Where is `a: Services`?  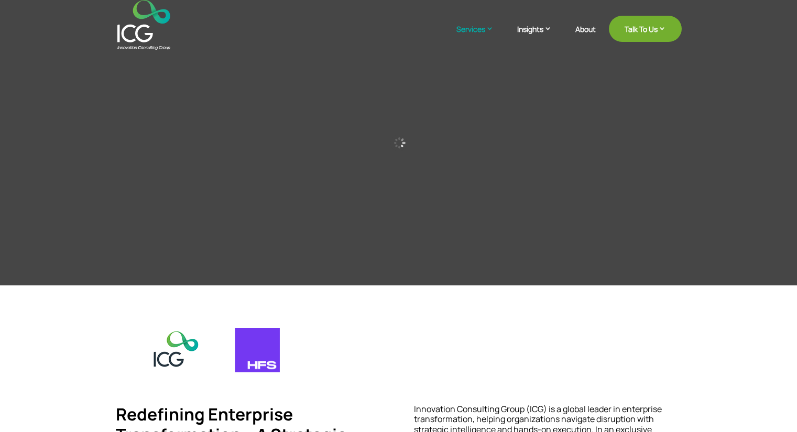
a: Services is located at coordinates (480, 37).